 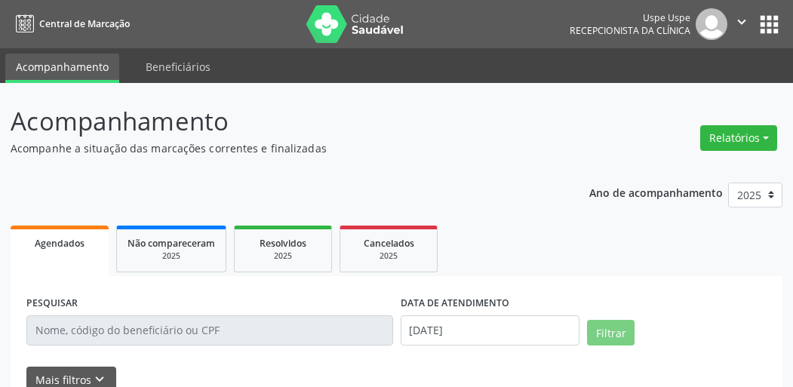 What do you see at coordinates (656, 192) in the screenshot?
I see `p: Ano de acompanhamento` at bounding box center [656, 192].